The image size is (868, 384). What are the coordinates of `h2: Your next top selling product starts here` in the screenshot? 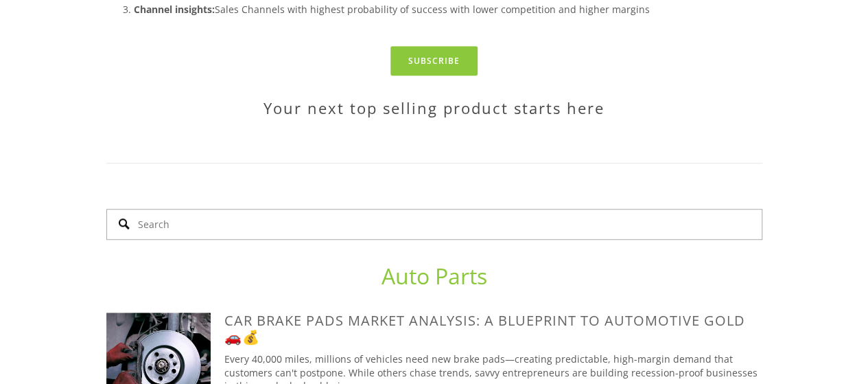 It's located at (434, 108).